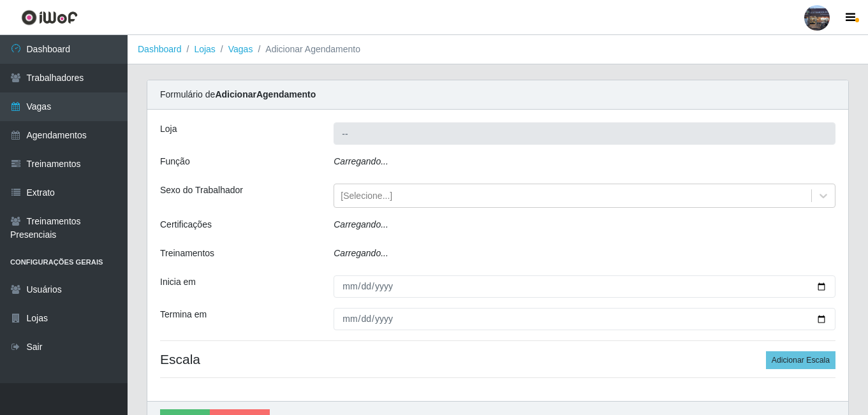  I want to click on nav: breadcrumb, so click(497, 49).